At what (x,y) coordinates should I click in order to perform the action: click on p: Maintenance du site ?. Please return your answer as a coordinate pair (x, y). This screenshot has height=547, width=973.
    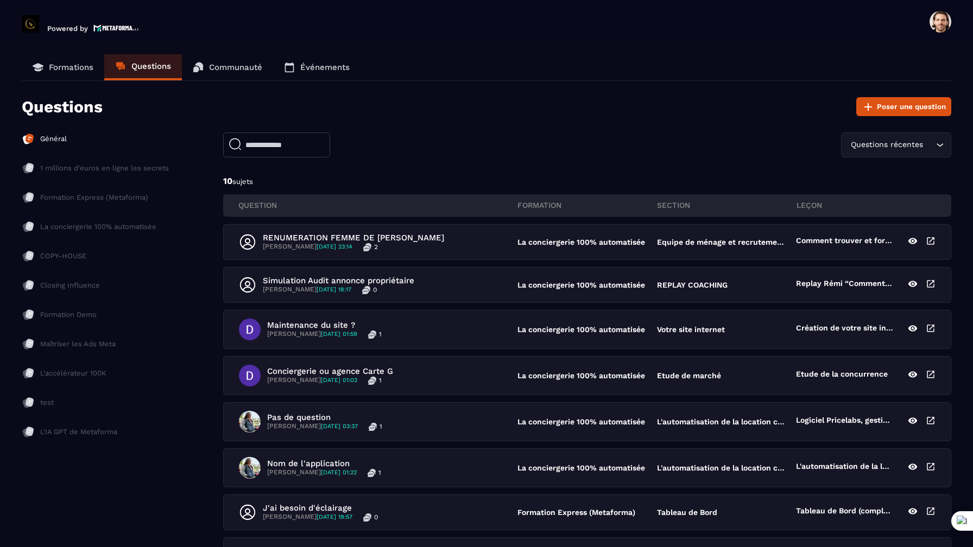
    Looking at the image, I should click on (324, 325).